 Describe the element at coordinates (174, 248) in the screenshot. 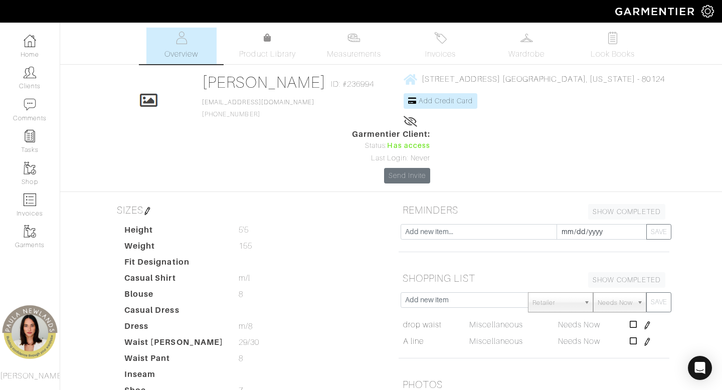

I see `dt: Weight` at that location.